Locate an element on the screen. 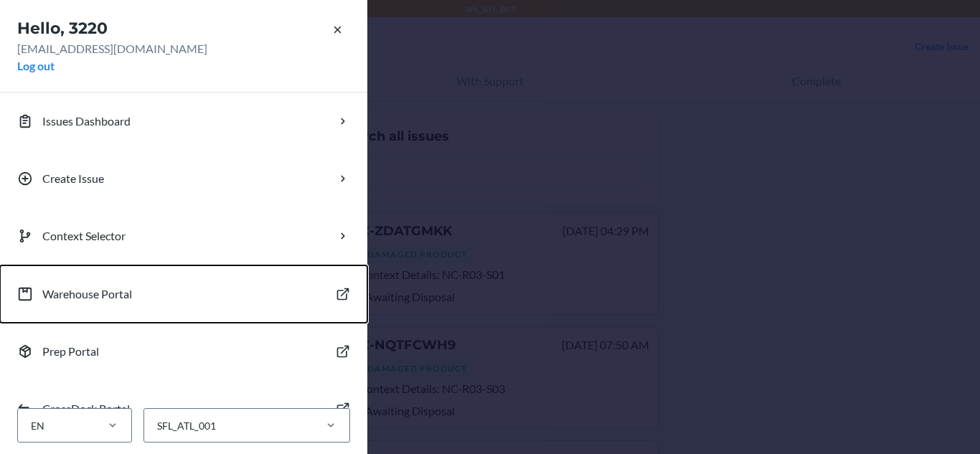  p: Issues Dashboard is located at coordinates (86, 121).